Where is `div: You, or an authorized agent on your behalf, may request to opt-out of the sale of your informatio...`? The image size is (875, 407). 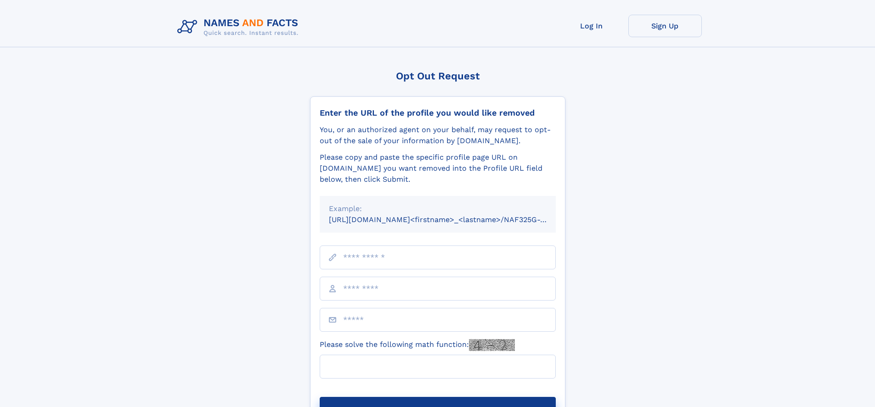
div: You, or an authorized agent on your behalf, may request to opt-out of the sale of your informatio... is located at coordinates (438, 135).